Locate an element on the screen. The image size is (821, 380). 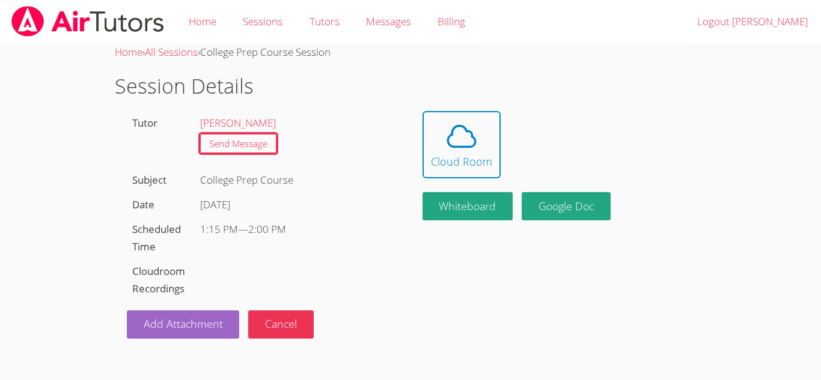
span: Messages is located at coordinates (388, 21).